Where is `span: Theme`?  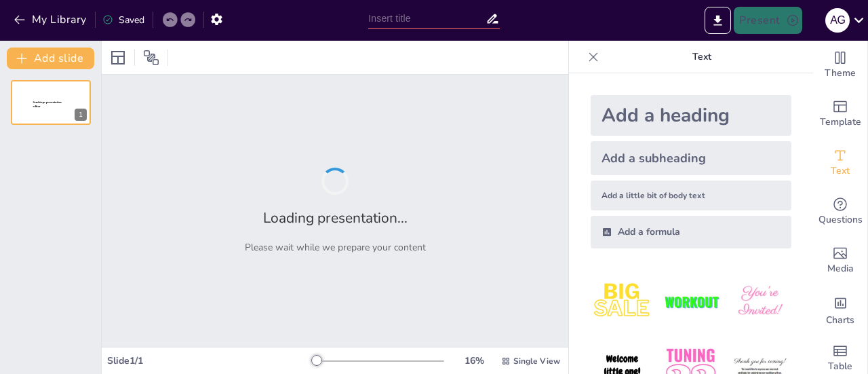
span: Theme is located at coordinates (840, 73).